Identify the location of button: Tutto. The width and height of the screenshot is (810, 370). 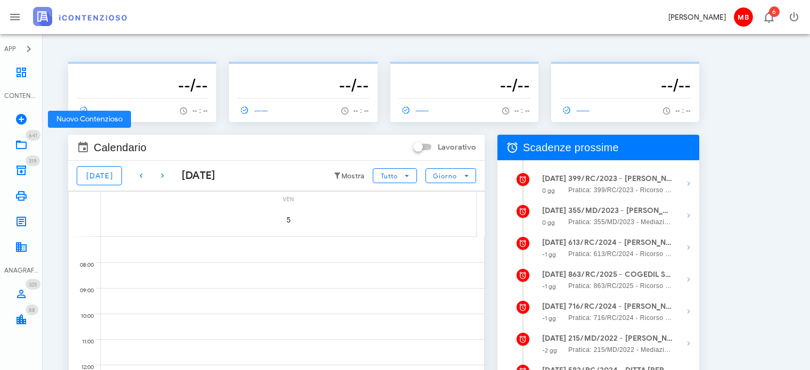
(395, 176).